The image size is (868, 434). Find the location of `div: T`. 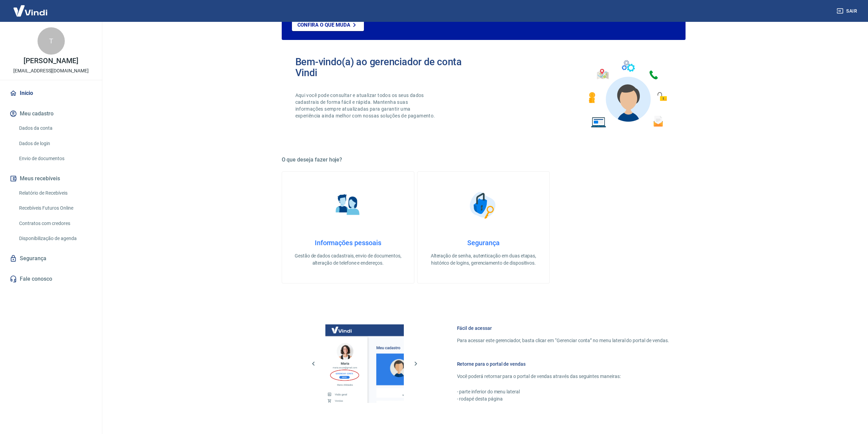

div: T is located at coordinates (51, 41).